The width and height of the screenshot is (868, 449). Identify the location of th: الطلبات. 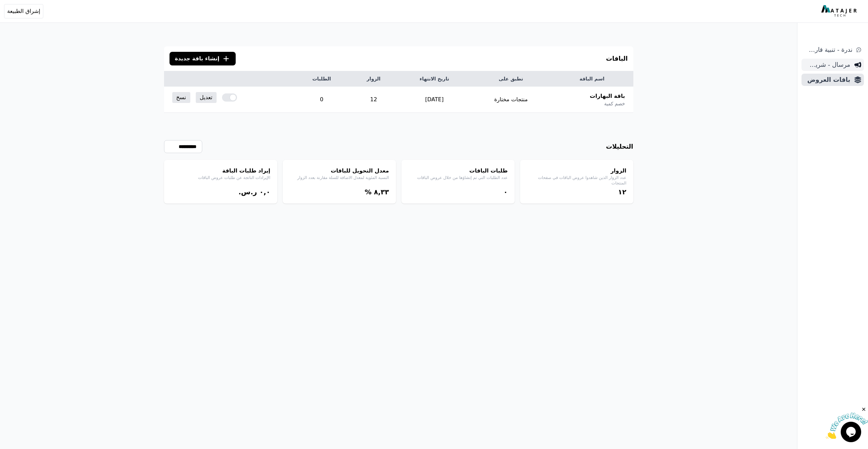
(322, 79).